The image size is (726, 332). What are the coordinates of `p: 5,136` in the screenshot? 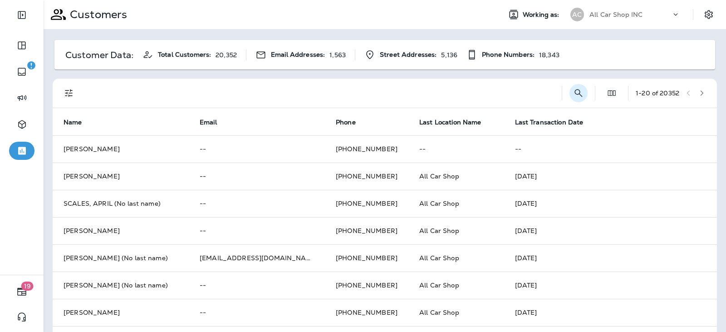 It's located at (449, 55).